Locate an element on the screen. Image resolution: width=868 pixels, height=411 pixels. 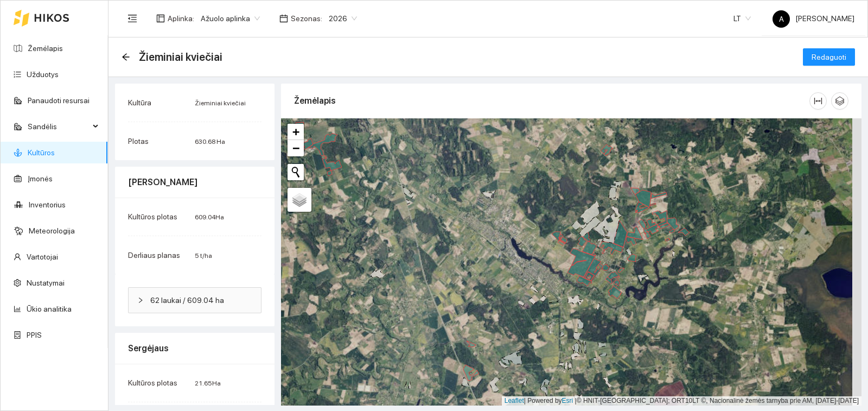
a: Inventorius is located at coordinates (47, 205).